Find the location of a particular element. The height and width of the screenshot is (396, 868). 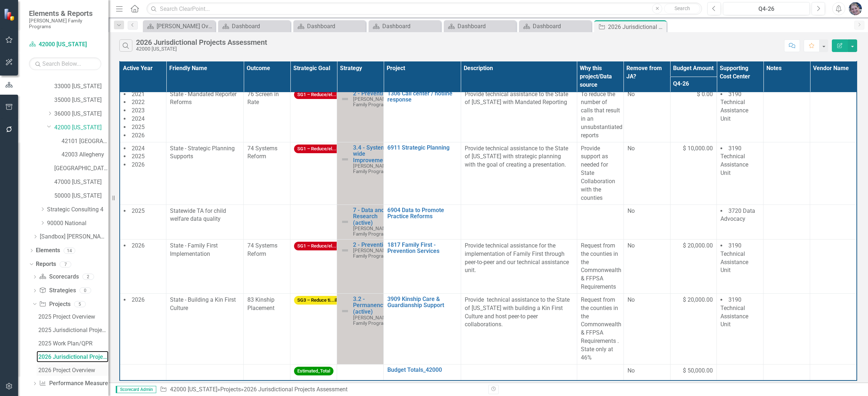

span: $ 0.00 is located at coordinates (705, 94).